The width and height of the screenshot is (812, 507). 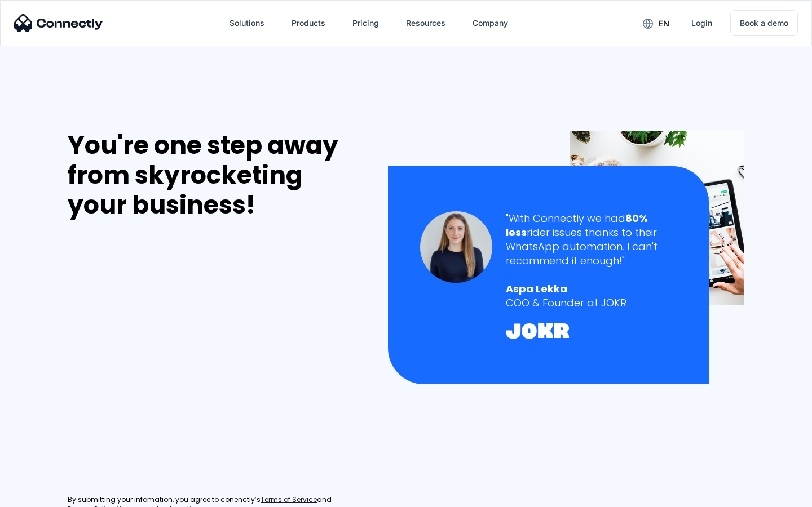 I want to click on img: Connectly Logo, so click(x=59, y=23).